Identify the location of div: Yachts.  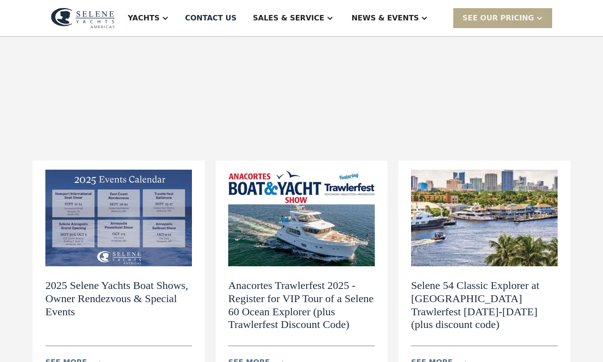
(144, 18).